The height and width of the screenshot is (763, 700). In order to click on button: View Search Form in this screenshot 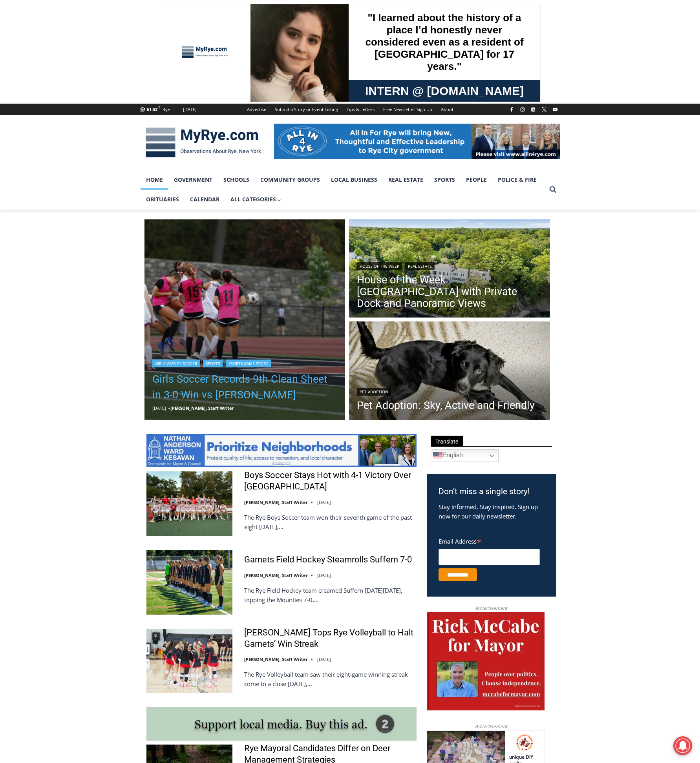, I will do `click(553, 189)`.